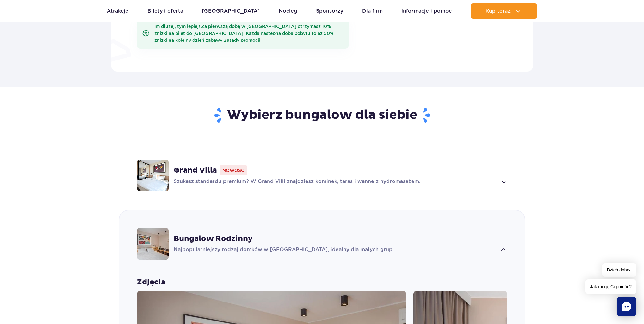 This screenshot has height=324, width=644. Describe the element at coordinates (611, 287) in the screenshot. I see `span: Jak mogę Ci pomóc?` at that location.